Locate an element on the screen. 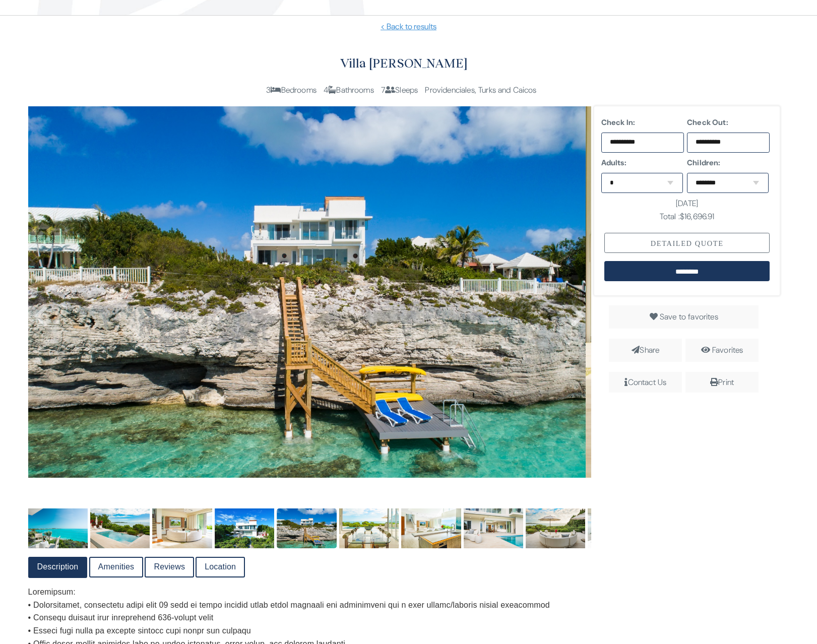 Image resolution: width=817 pixels, height=644 pixels. div: Detailed Quote is located at coordinates (687, 243).